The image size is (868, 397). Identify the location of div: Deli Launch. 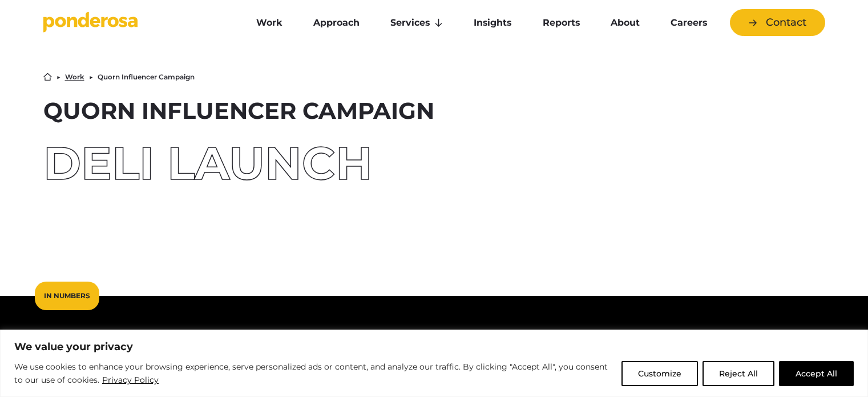
(434, 164).